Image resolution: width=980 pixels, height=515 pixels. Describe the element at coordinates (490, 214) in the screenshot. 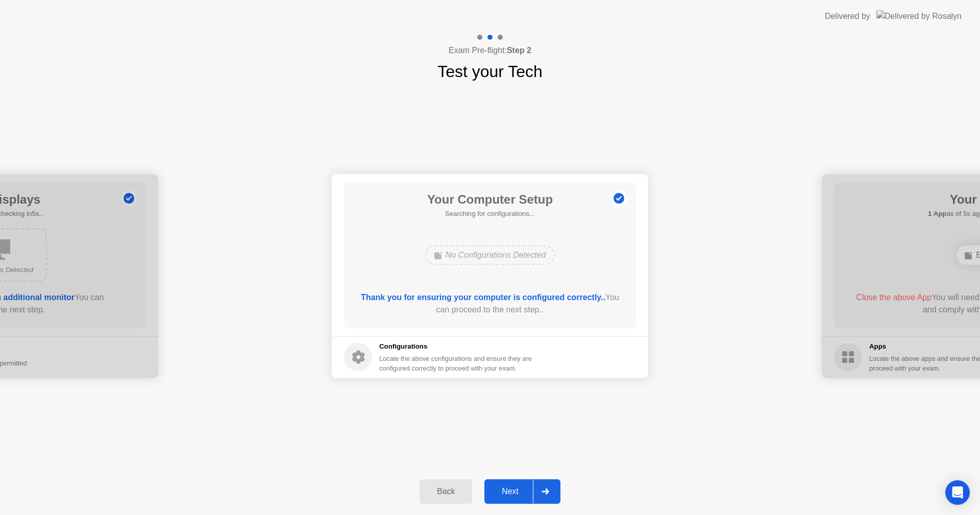

I see `h5: Searching for configurations...` at that location.